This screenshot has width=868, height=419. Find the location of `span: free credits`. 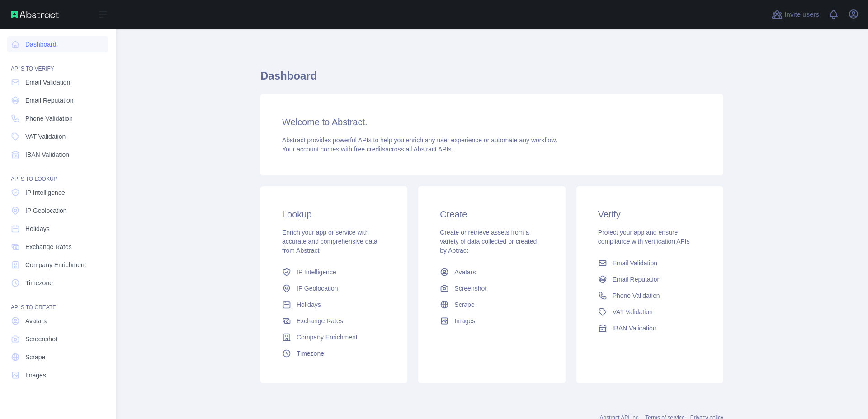

span: free credits is located at coordinates (369, 149).